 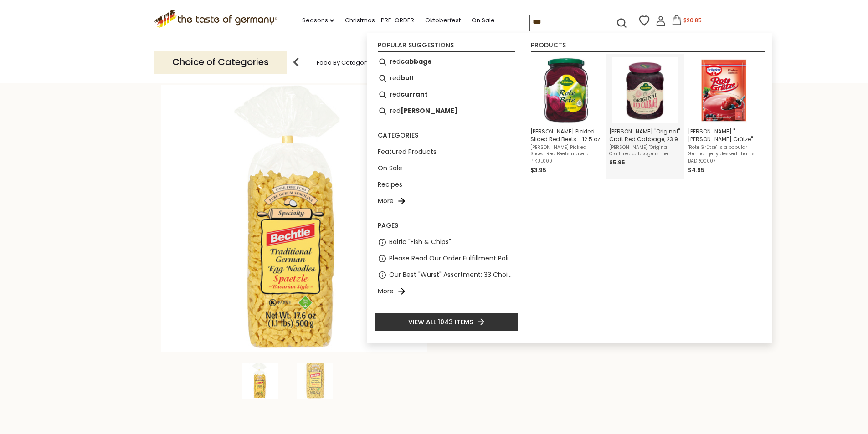 I want to click on a: Seasons, so click(x=318, y=21).